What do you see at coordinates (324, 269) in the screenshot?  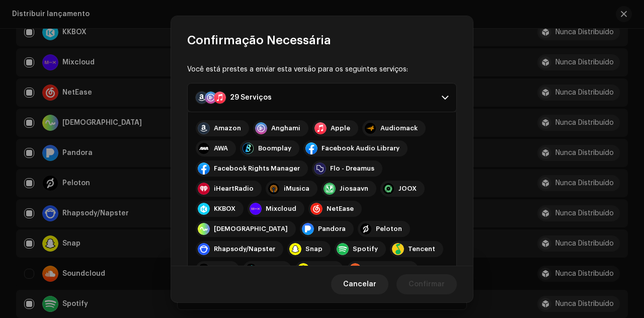 I see `div: Trebel` at bounding box center [324, 269].